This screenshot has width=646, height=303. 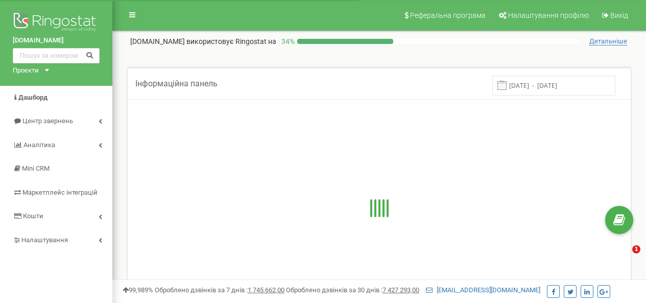 What do you see at coordinates (138, 290) in the screenshot?
I see `span: 99,989%` at bounding box center [138, 290].